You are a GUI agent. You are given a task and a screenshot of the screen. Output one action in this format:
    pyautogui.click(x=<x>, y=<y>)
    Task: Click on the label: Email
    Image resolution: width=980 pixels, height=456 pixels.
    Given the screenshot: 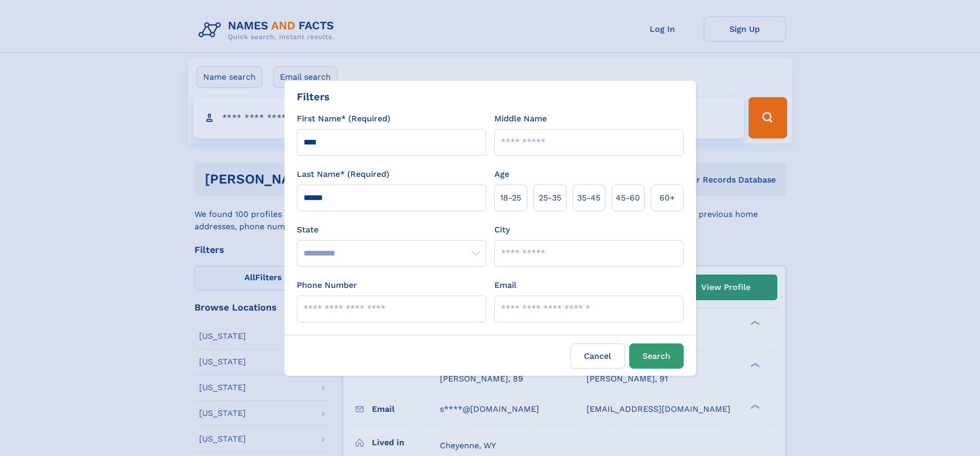 What is the action you would take?
    pyautogui.click(x=505, y=285)
    